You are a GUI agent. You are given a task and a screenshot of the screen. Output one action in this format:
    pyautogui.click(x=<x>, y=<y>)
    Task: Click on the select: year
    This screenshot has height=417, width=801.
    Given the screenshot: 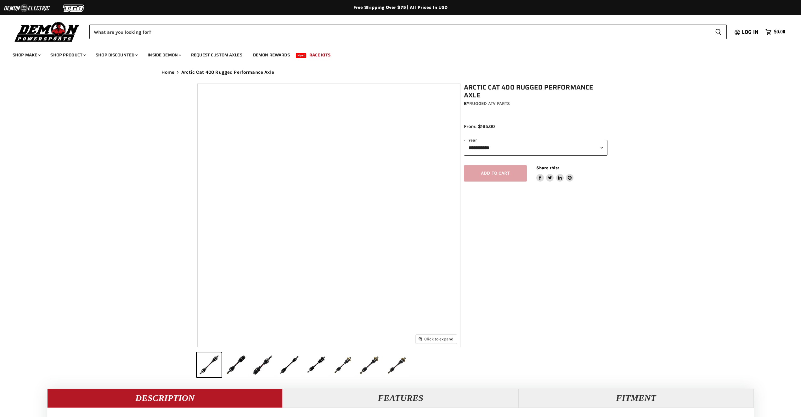 What is the action you would take?
    pyautogui.click(x=536, y=147)
    